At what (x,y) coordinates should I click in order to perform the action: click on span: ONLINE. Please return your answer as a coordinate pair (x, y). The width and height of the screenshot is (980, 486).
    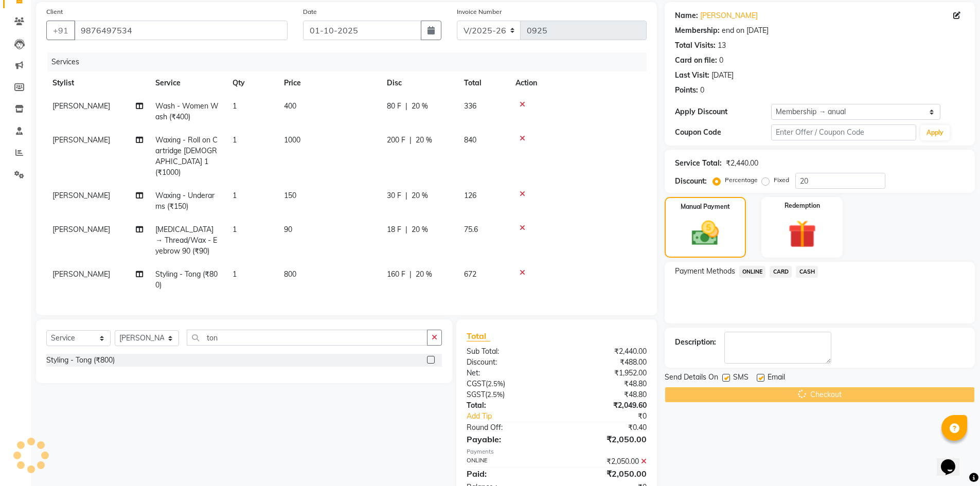
    Looking at the image, I should click on (753, 272).